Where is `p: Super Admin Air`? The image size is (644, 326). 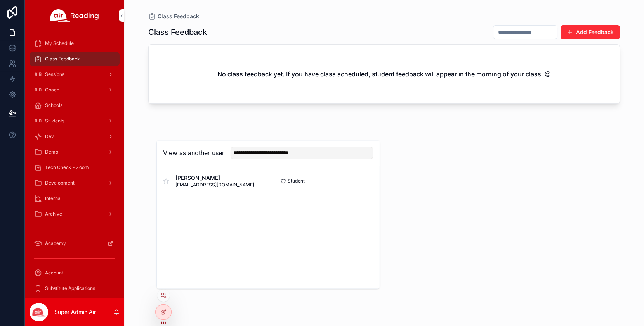 p: Super Admin Air is located at coordinates (75, 312).